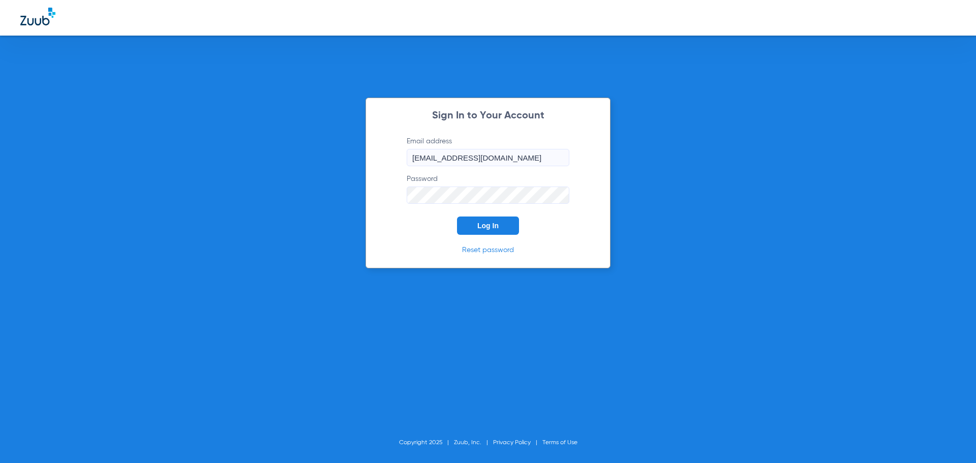 The height and width of the screenshot is (463, 976). What do you see at coordinates (427, 443) in the screenshot?
I see `li: Copyright 2025` at bounding box center [427, 443].